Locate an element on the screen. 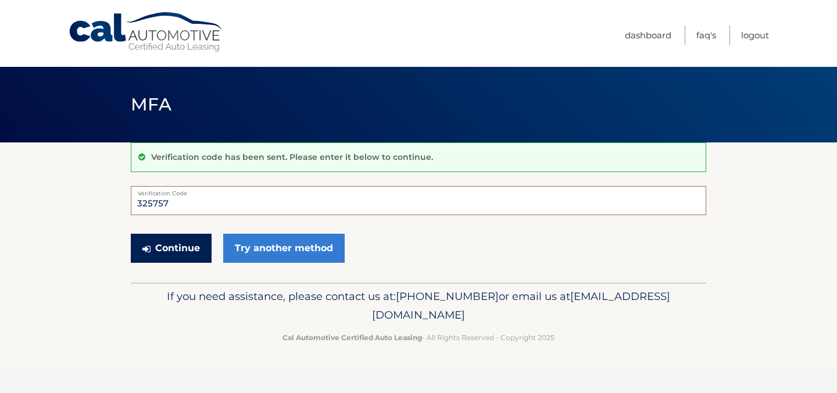 Image resolution: width=837 pixels, height=393 pixels. strong: Cal Automotive Certified Auto Leasing is located at coordinates (352, 337).